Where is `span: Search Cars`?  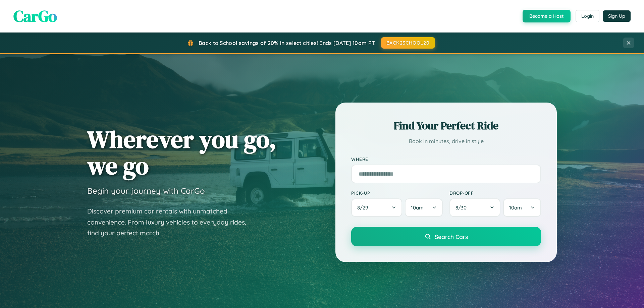
span: Search Cars is located at coordinates (451, 237).